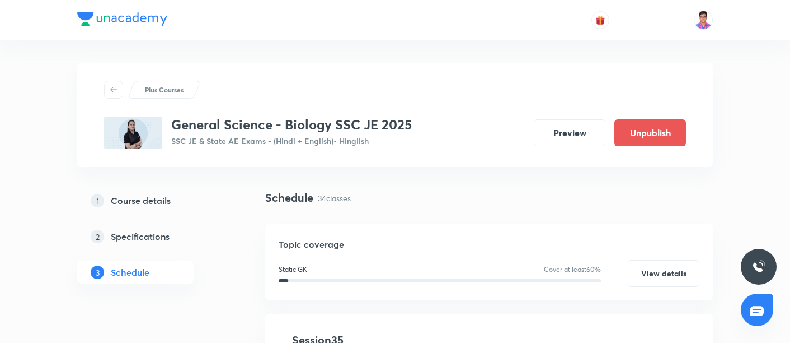 This screenshot has width=790, height=343. I want to click on img: 43F1F4CA-585C-44A1-AD07-C4C3A21F1C95_plus.png, so click(133, 133).